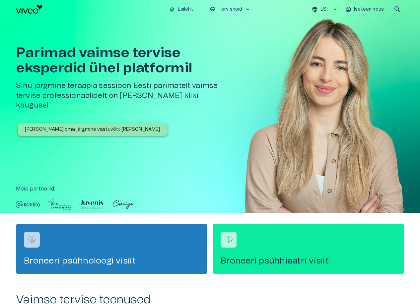 This screenshot has height=304, width=420. What do you see at coordinates (398, 9) in the screenshot?
I see `span: search` at bounding box center [398, 9].